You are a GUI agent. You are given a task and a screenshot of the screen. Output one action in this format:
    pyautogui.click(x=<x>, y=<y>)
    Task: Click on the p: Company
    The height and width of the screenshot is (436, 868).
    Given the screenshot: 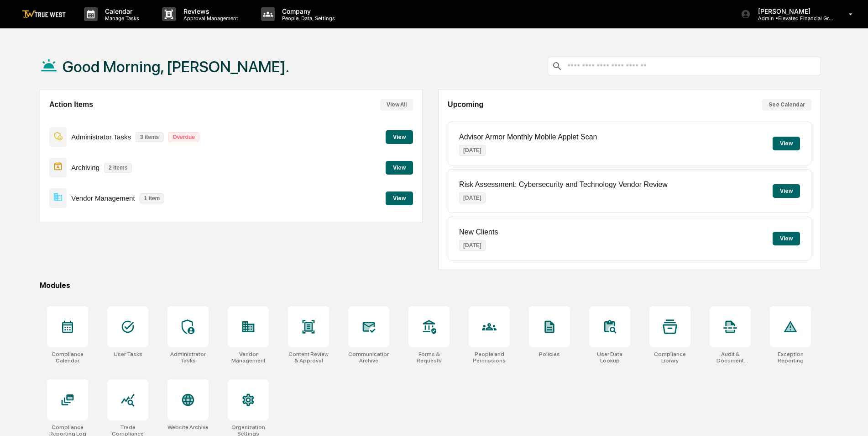 What is the action you would take?
    pyautogui.click(x=307, y=11)
    